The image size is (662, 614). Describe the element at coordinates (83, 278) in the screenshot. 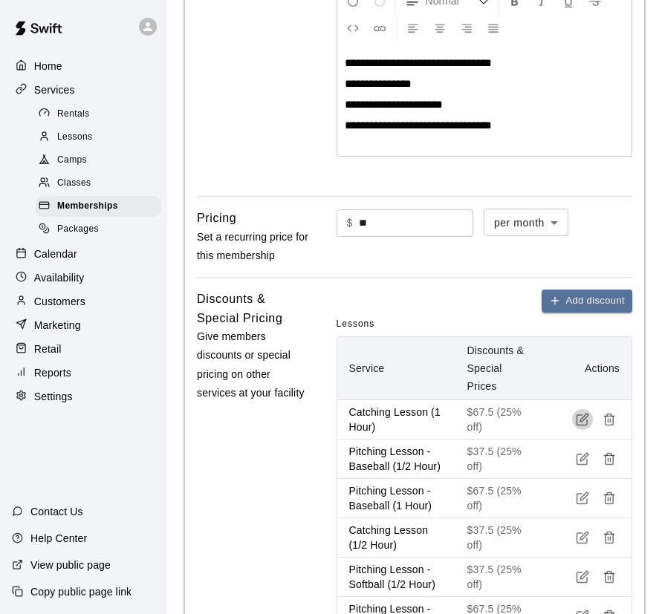

I see `a: Availability` at that location.